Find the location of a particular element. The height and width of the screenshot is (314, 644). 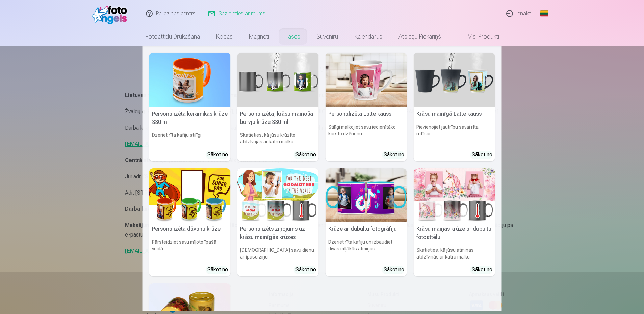

img: /fa2 is located at coordinates (111, 13).